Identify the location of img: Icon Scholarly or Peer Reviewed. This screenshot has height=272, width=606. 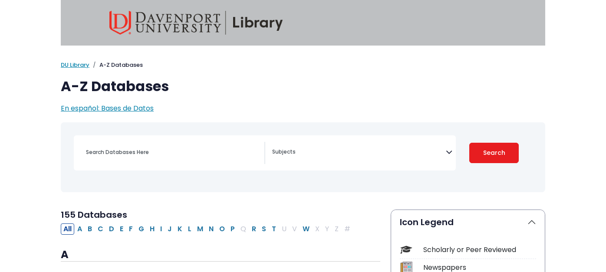
(406, 249).